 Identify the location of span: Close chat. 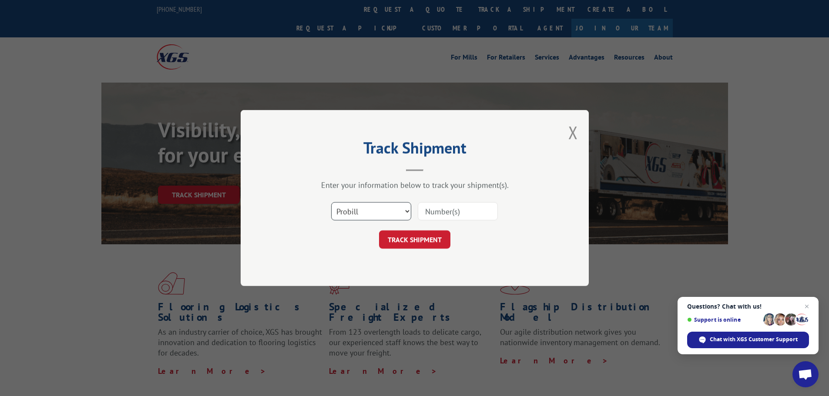
(806, 307).